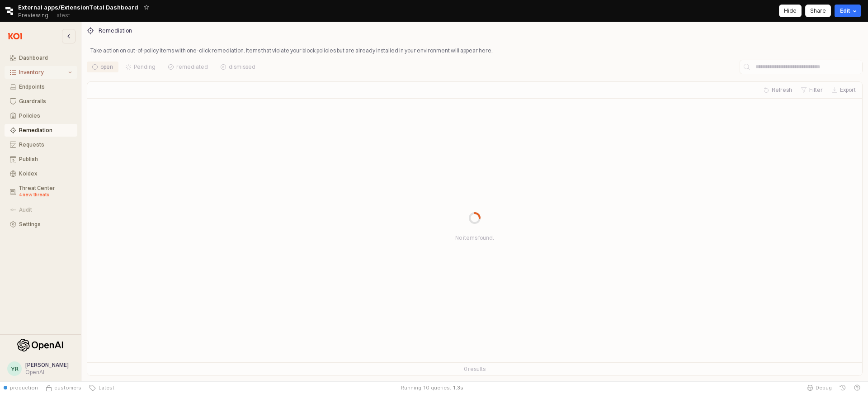 Image resolution: width=868 pixels, height=394 pixels. I want to click on button: Dashboard, so click(41, 58).